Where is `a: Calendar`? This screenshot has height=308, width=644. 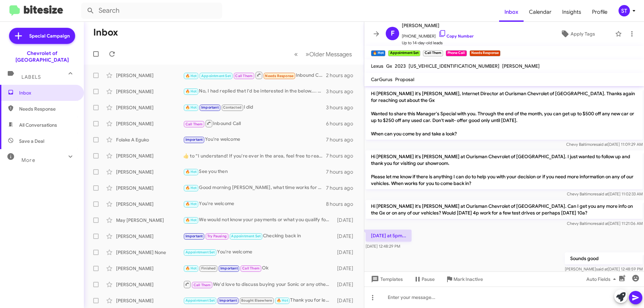 a: Calendar is located at coordinates (540, 12).